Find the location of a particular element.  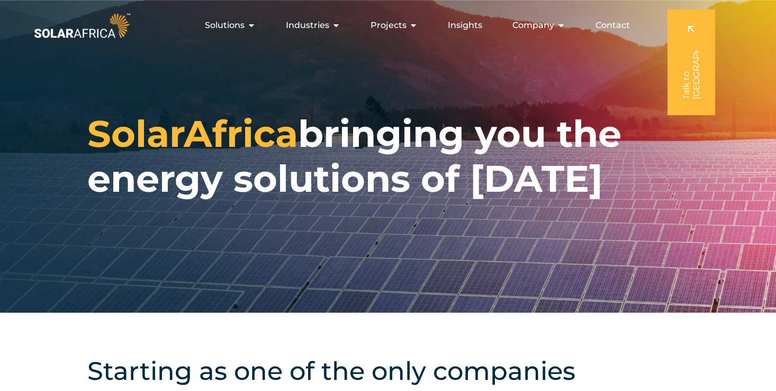

a: Insights is located at coordinates (464, 25).